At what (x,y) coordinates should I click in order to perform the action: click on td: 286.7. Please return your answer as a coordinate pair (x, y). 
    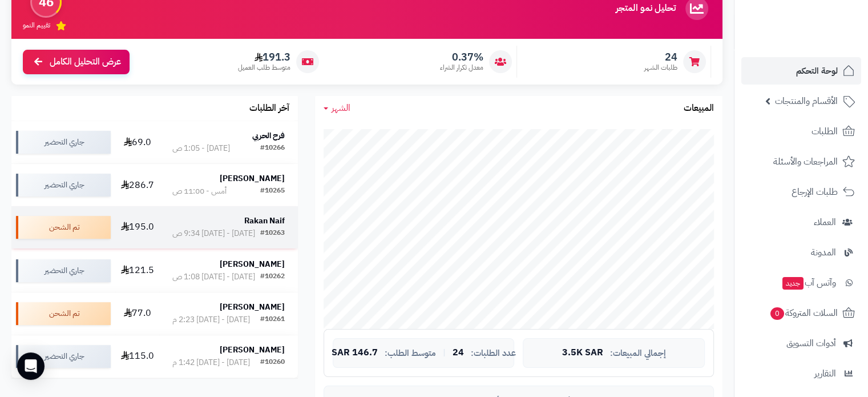
    Looking at the image, I should click on (137, 185).